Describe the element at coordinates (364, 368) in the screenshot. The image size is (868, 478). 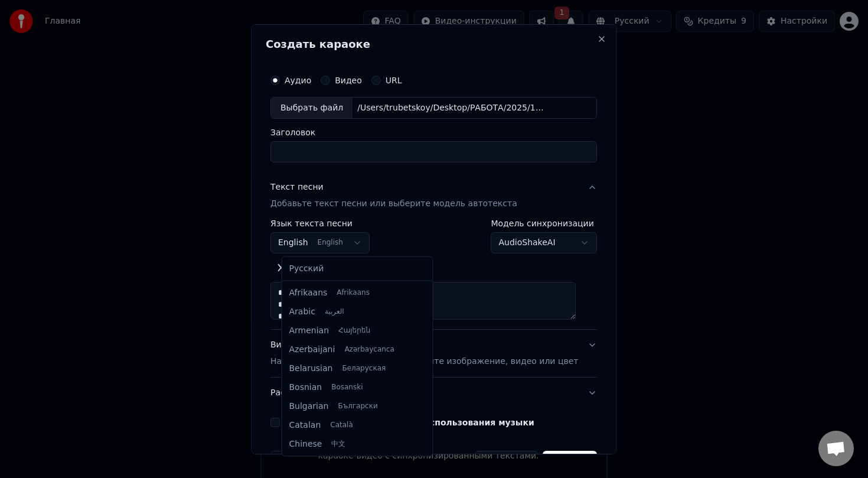
I see `span: Беларуская` at that location.